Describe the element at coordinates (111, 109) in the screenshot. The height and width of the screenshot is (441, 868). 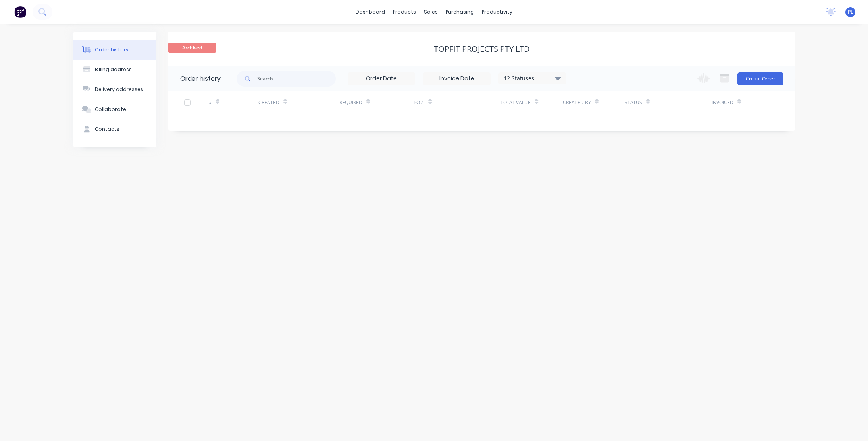
I see `div: Collaborate` at that location.